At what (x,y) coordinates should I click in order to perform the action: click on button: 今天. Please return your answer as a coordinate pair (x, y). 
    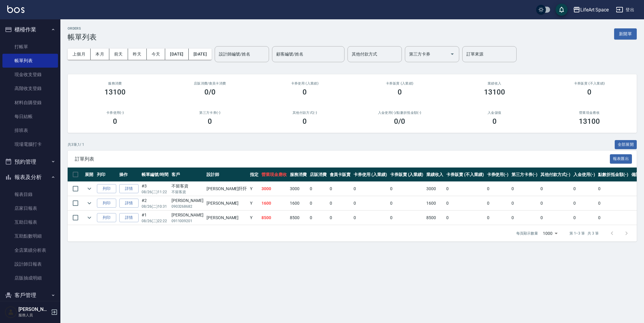
    Looking at the image, I should click on (156, 54).